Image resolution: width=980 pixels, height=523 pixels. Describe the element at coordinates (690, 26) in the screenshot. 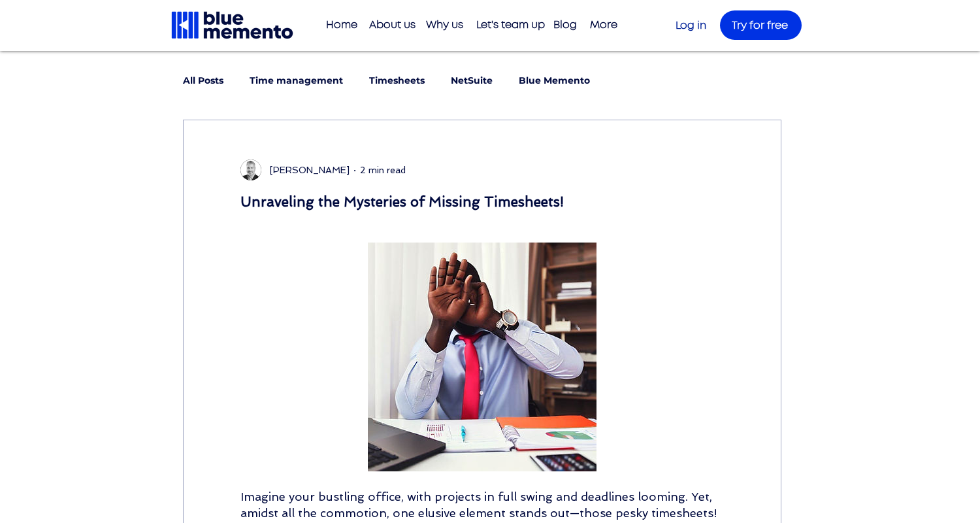

I see `a: Log in` at that location.